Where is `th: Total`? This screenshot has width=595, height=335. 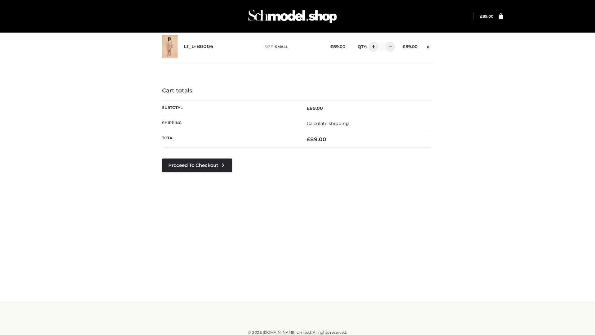
th: Total is located at coordinates (230, 139).